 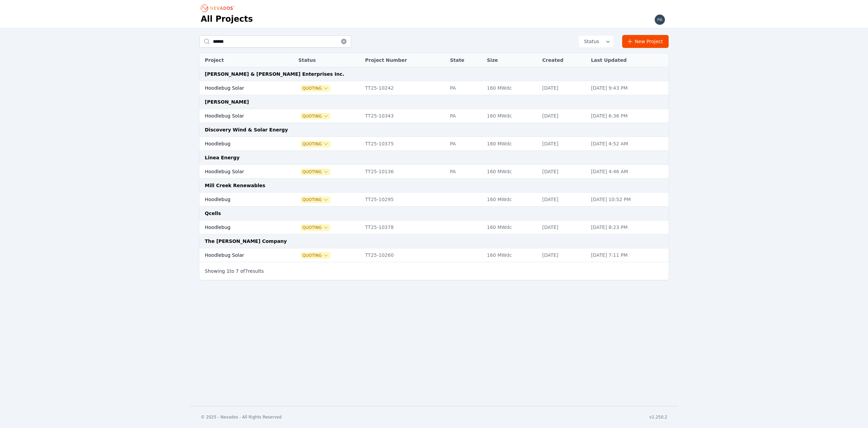 What do you see at coordinates (564, 60) in the screenshot?
I see `th: Created` at bounding box center [564, 60].